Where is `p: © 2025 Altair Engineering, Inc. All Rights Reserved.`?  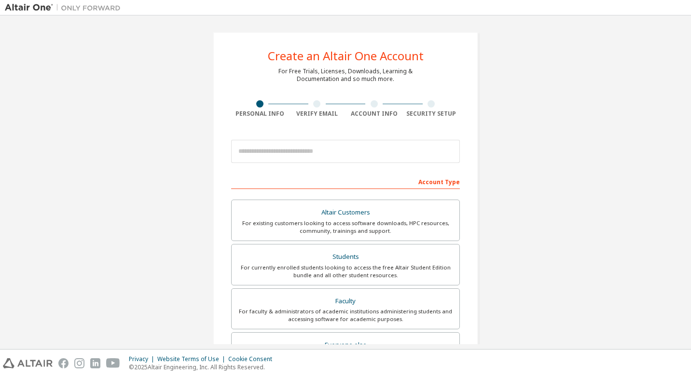 p: © 2025 Altair Engineering, Inc. All Rights Reserved. is located at coordinates (203, 367).